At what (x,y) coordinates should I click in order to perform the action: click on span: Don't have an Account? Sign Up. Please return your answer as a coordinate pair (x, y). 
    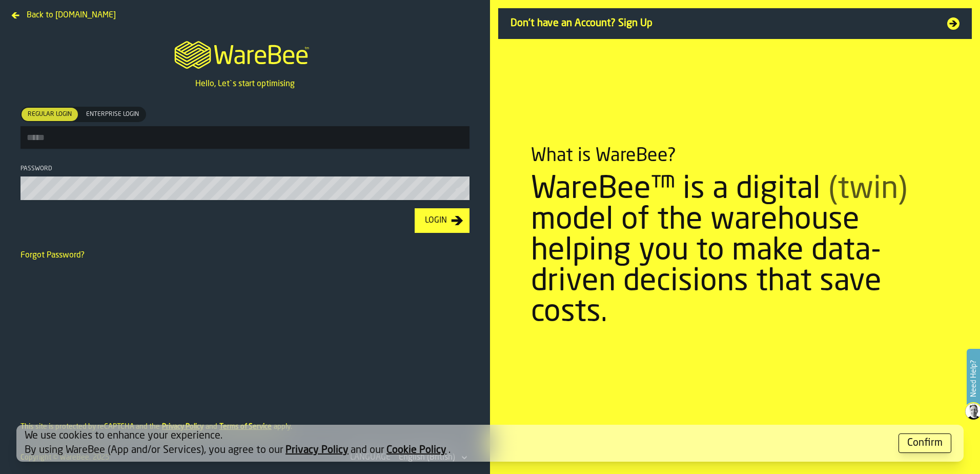
    Looking at the image, I should click on (723, 24).